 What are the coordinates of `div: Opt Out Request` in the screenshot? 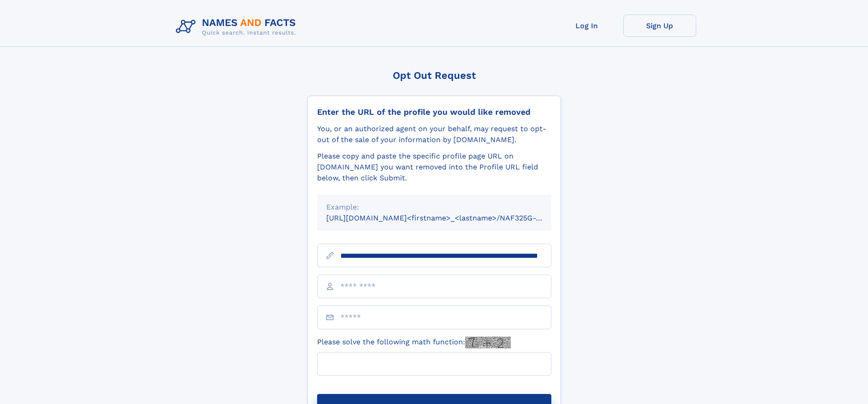 It's located at (434, 75).